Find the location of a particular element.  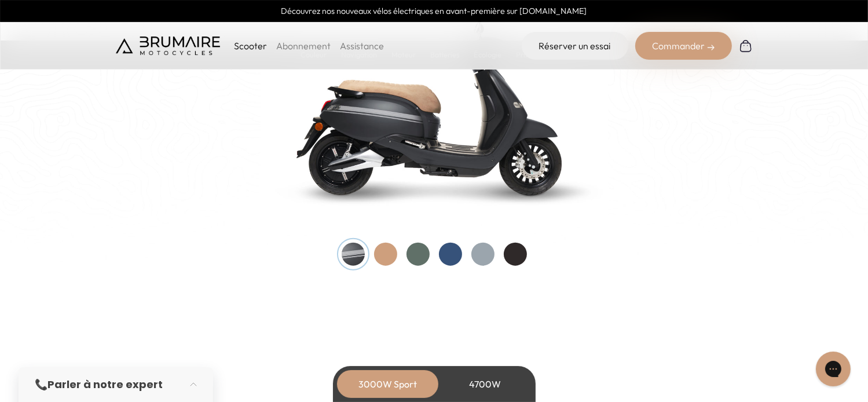

div: Commander is located at coordinates (683, 46).